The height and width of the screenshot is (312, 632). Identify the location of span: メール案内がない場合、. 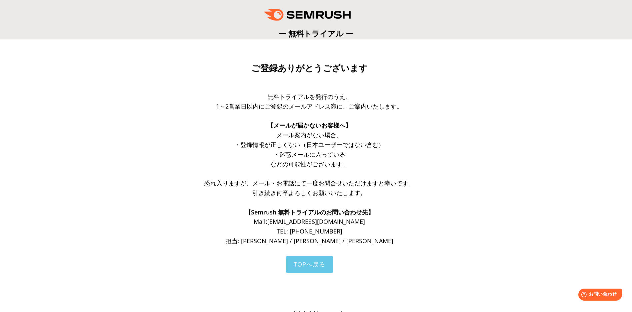
(310, 135).